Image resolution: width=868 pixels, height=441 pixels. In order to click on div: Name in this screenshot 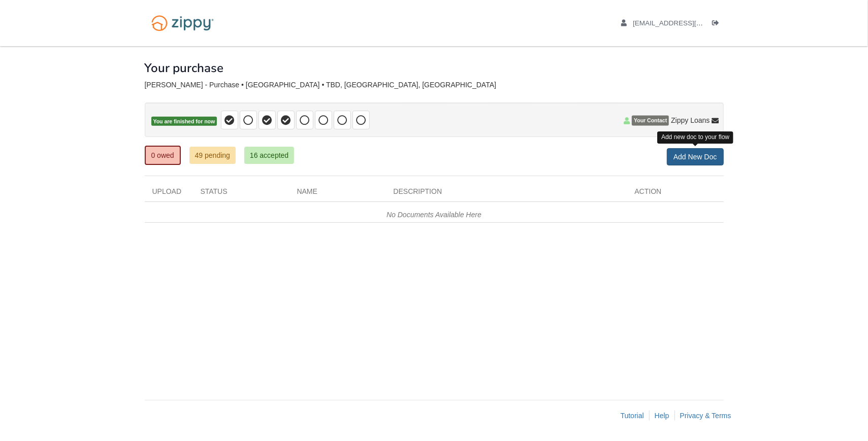, I will do `click(338, 194)`.